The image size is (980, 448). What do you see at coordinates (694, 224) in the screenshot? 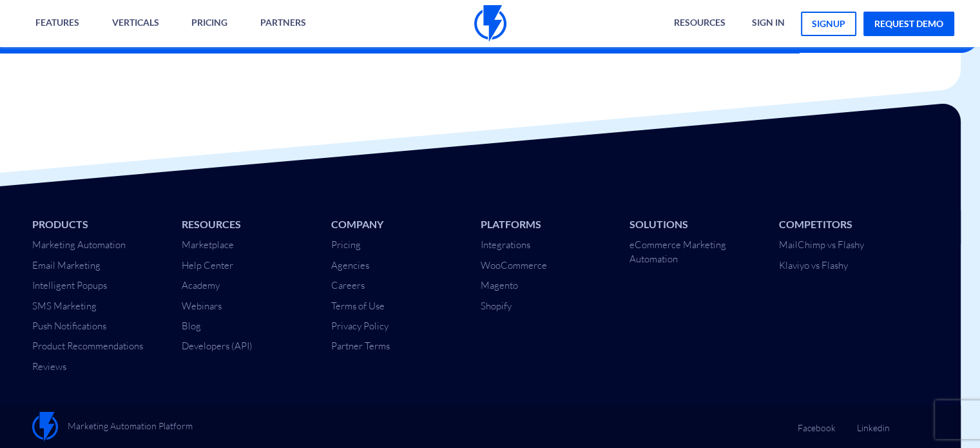
I see `li: Solutions` at bounding box center [694, 224].